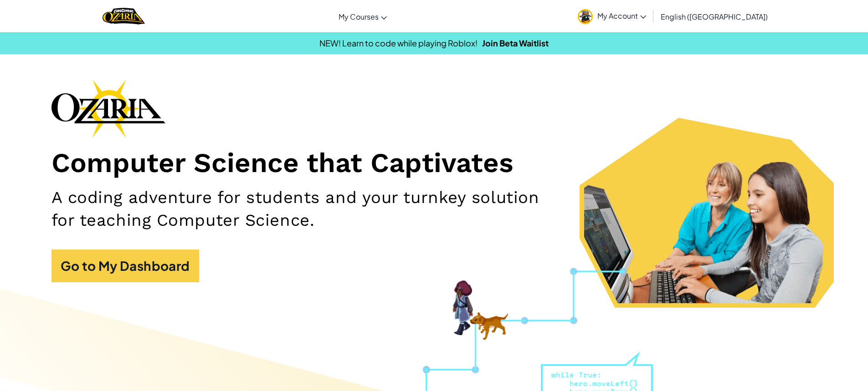  Describe the element at coordinates (308, 208) in the screenshot. I see `h2: A coding adventure for students and your turnkey solution for teaching Computer Science.` at that location.